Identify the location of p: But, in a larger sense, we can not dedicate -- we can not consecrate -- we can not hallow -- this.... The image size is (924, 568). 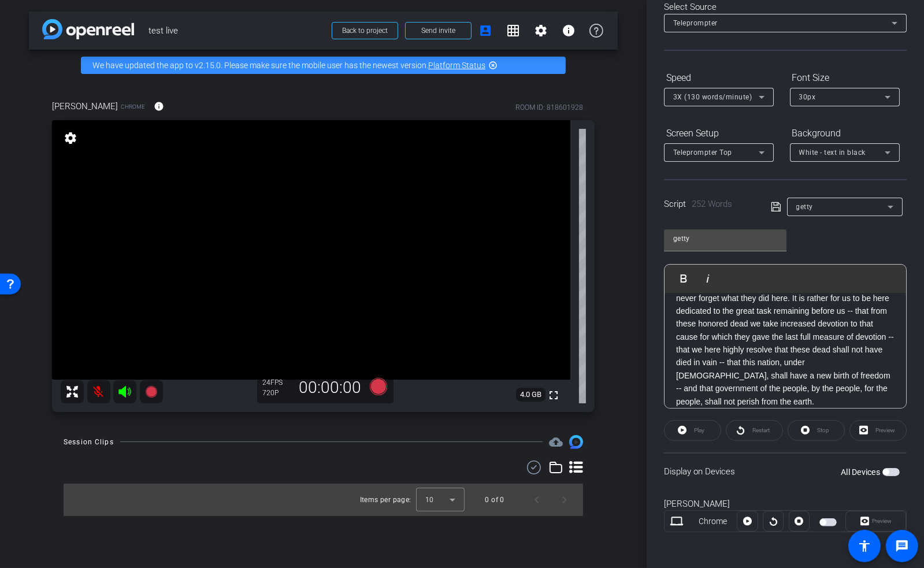
(785, 317).